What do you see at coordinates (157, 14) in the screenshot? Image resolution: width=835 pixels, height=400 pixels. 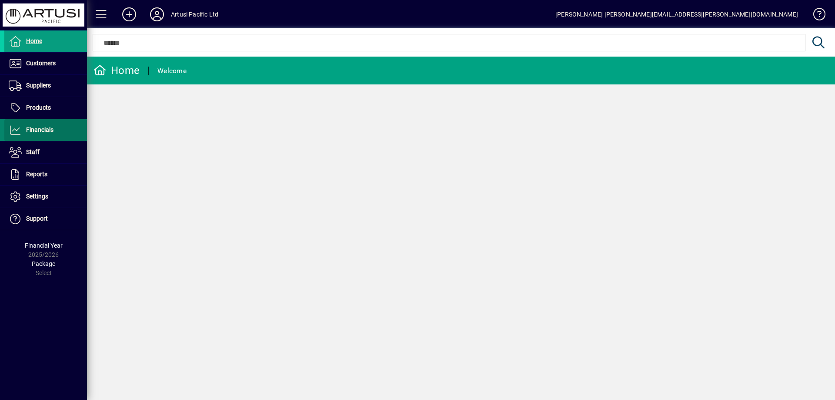 I see `button: Profile` at bounding box center [157, 14].